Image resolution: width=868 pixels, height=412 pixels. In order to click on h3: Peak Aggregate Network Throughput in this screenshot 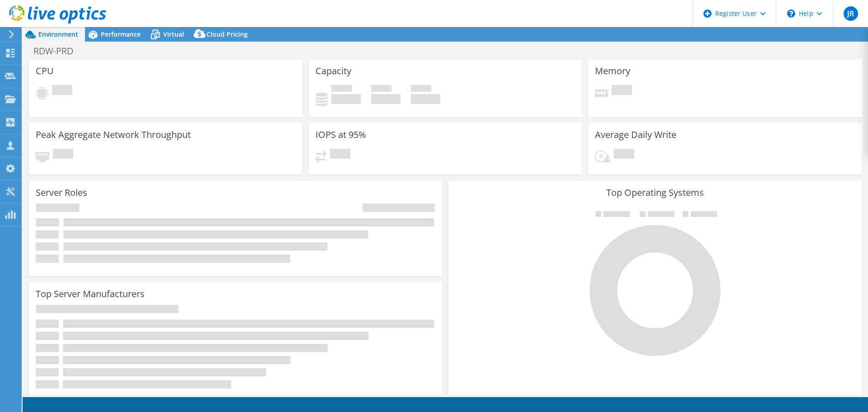, I will do `click(113, 135)`.